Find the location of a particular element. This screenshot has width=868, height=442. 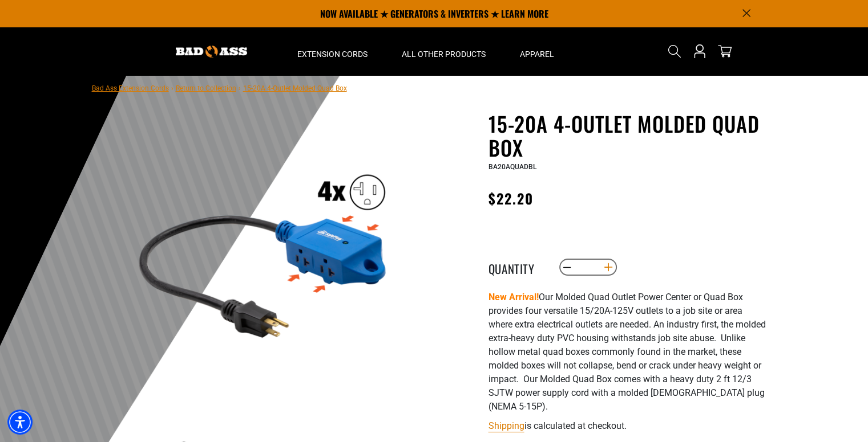

div: Accessibility Menu is located at coordinates (20, 423).